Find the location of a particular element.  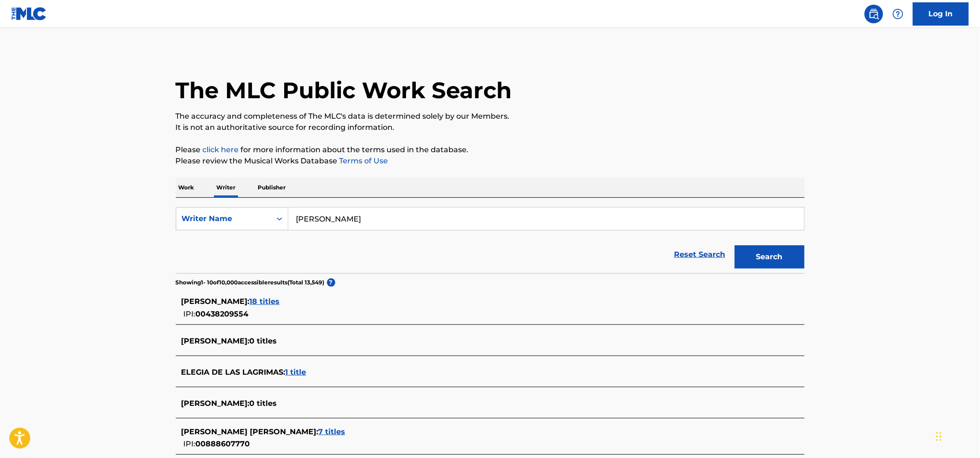

img: help is located at coordinates (899, 14).